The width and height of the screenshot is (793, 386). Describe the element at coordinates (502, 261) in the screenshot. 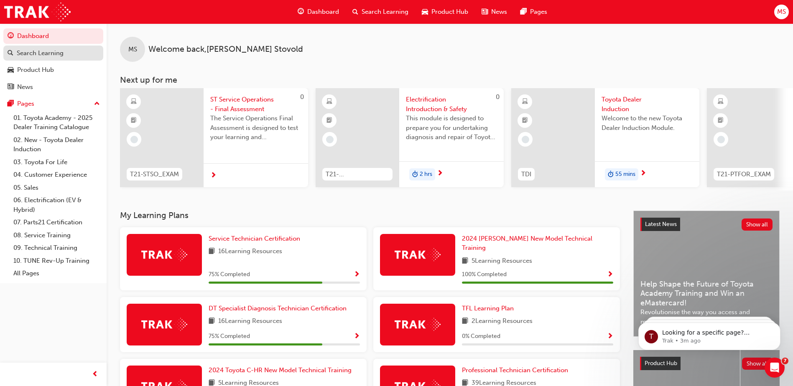

I see `span: 5 Learning Resources` at that location.